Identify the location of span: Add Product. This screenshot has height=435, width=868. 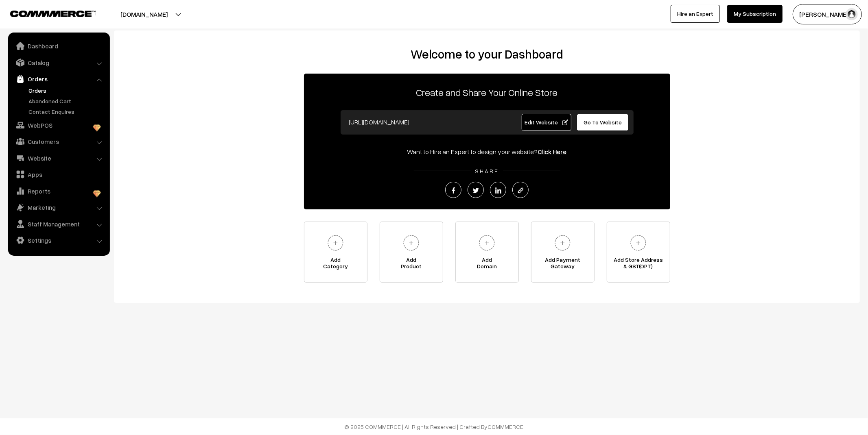
(411, 264).